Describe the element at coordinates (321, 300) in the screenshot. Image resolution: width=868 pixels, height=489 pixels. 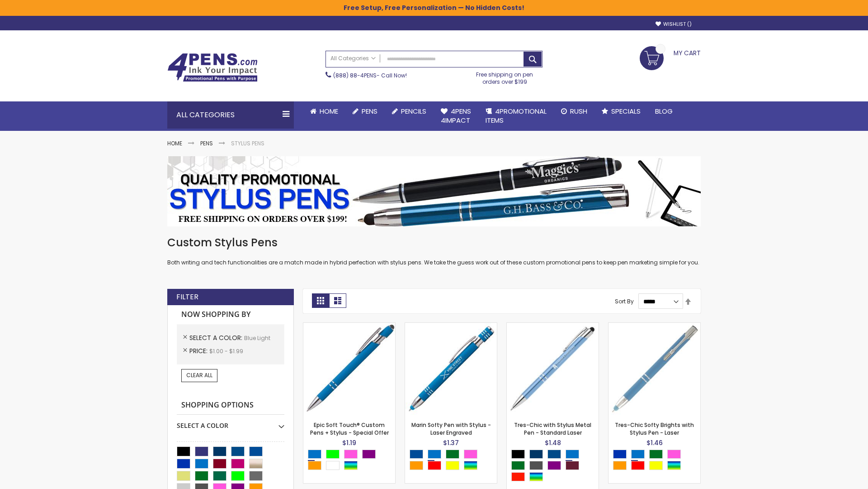
I see `strong: Grid` at that location.